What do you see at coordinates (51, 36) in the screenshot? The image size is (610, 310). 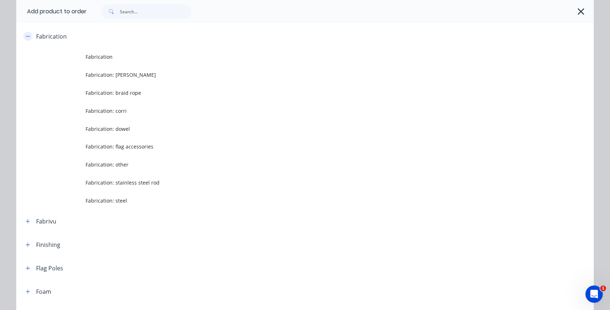 I see `div: Fabrication` at bounding box center [51, 36].